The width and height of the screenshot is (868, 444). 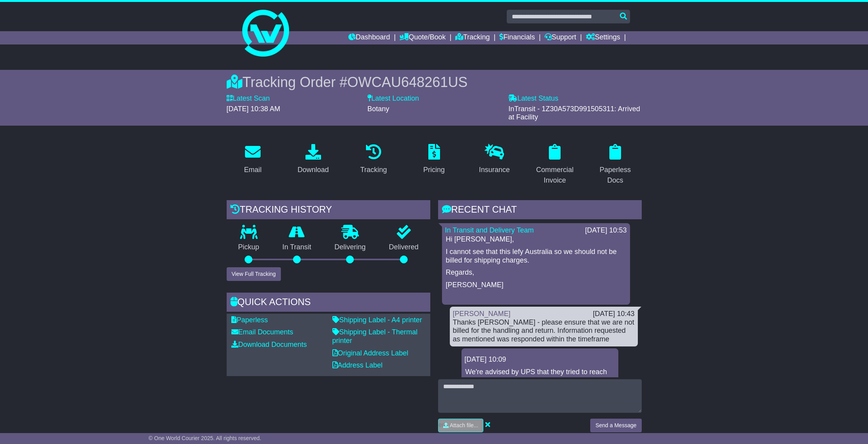 What do you see at coordinates (434, 82) in the screenshot?
I see `div: Tracking Order #` at bounding box center [434, 82].